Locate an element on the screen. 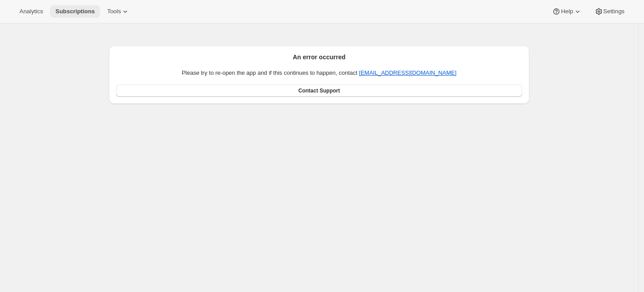  button: Subscriptions is located at coordinates (75, 12).